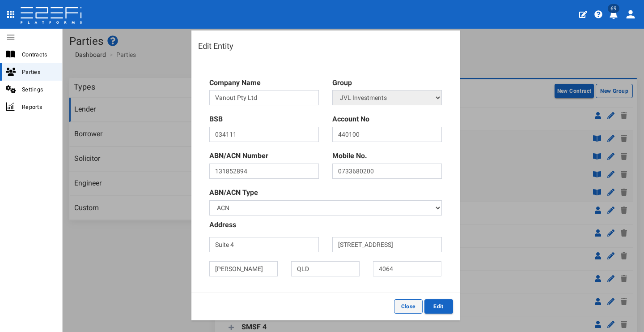 This screenshot has width=644, height=332. What do you see at coordinates (243, 269) in the screenshot?
I see `input: Suburb` at bounding box center [243, 269].